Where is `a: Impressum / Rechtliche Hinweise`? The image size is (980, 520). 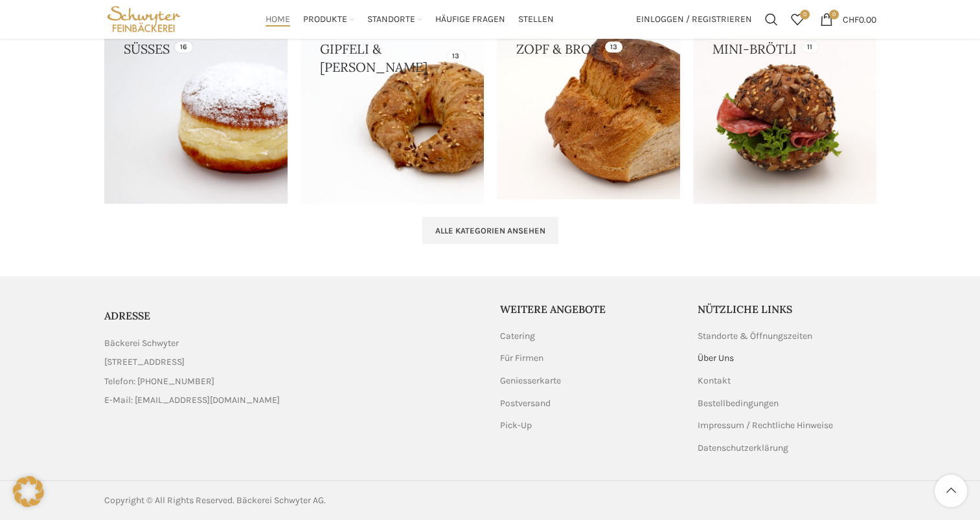 a: Impressum / Rechtliche Hinweise is located at coordinates (766, 426).